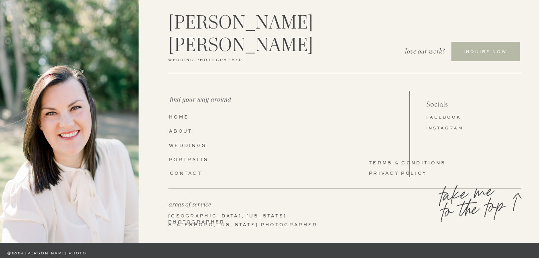 The height and width of the screenshot is (258, 539). Describe the element at coordinates (489, 222) in the screenshot. I see `a: to the top` at that location.